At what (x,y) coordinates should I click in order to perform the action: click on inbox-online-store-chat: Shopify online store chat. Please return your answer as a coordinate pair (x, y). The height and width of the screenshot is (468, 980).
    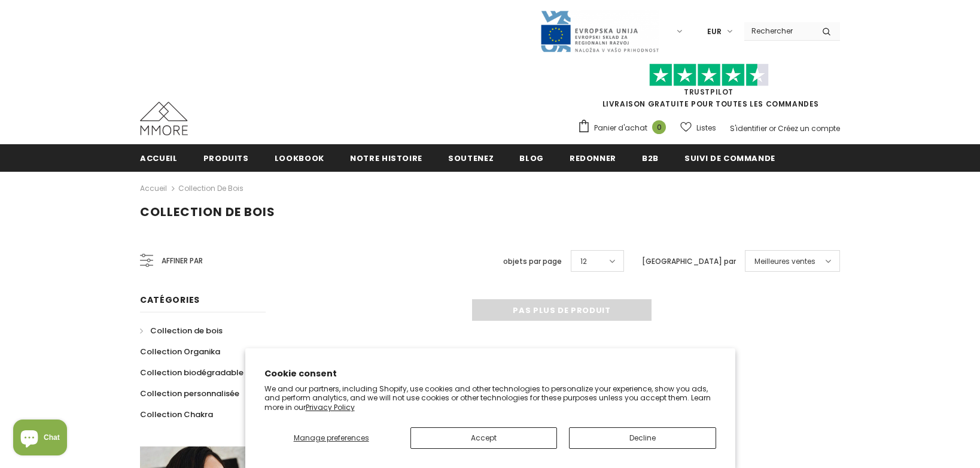
    Looking at the image, I should click on (40, 438).